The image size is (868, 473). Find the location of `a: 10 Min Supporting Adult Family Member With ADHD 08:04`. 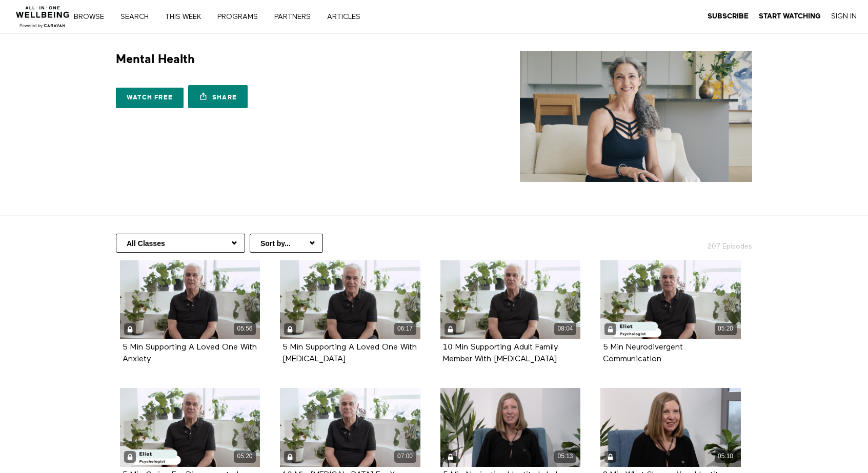

a: 10 Min Supporting Adult Family Member With ADHD 08:04 is located at coordinates (511, 300).